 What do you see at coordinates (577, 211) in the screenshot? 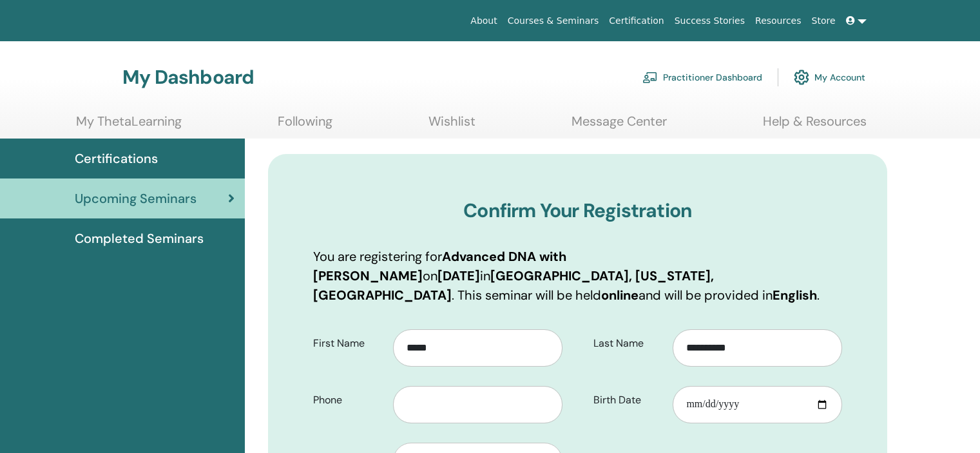
I see `h3: Confirm Your Registration` at bounding box center [577, 211].